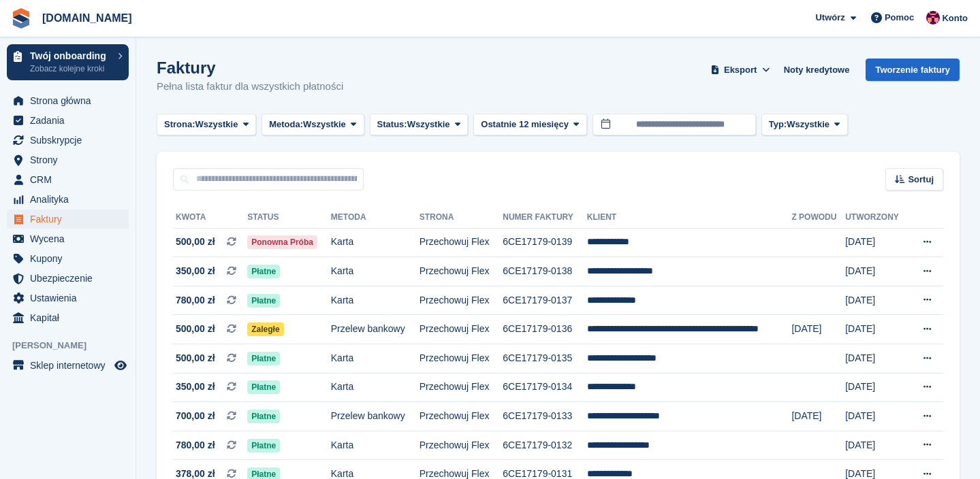 This screenshot has height=479, width=980. What do you see at coordinates (545, 445) in the screenshot?
I see `td: 6CE17179-0132` at bounding box center [545, 445].